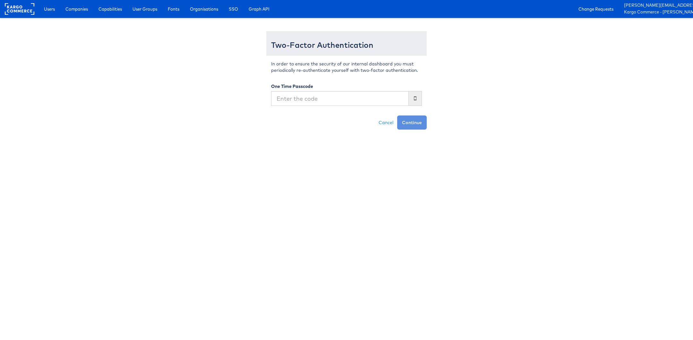 The image size is (693, 340). Describe the element at coordinates (204, 9) in the screenshot. I see `span: Organisations` at that location.